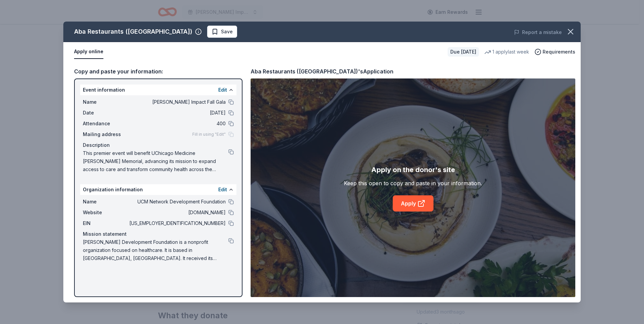 This screenshot has height=324, width=644. Describe the element at coordinates (159, 71) in the screenshot. I see `div: Copy and paste your information:` at that location.